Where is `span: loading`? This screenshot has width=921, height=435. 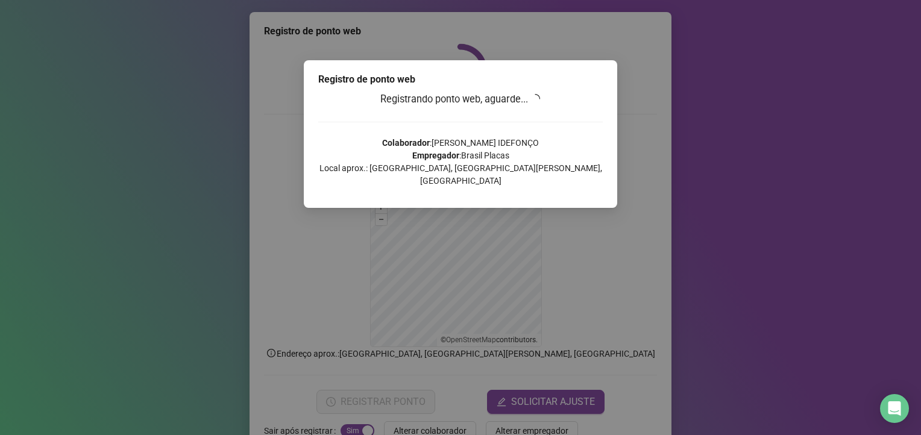 span: loading is located at coordinates (536, 99).